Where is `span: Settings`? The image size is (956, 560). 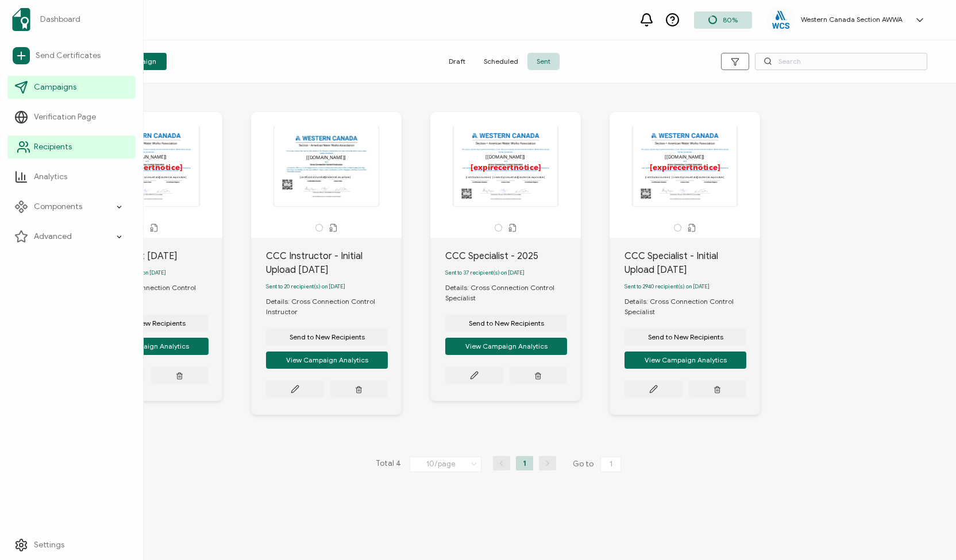
span: Settings is located at coordinates (49, 545).